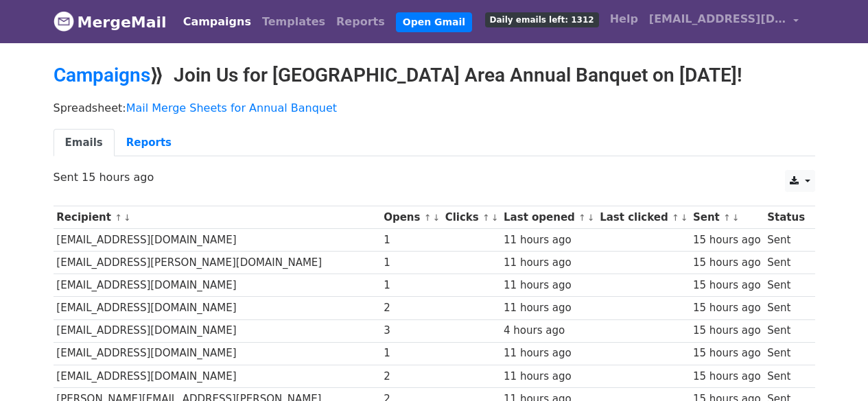 The height and width of the screenshot is (401, 868). I want to click on p: Spreadsheet:, so click(434, 108).